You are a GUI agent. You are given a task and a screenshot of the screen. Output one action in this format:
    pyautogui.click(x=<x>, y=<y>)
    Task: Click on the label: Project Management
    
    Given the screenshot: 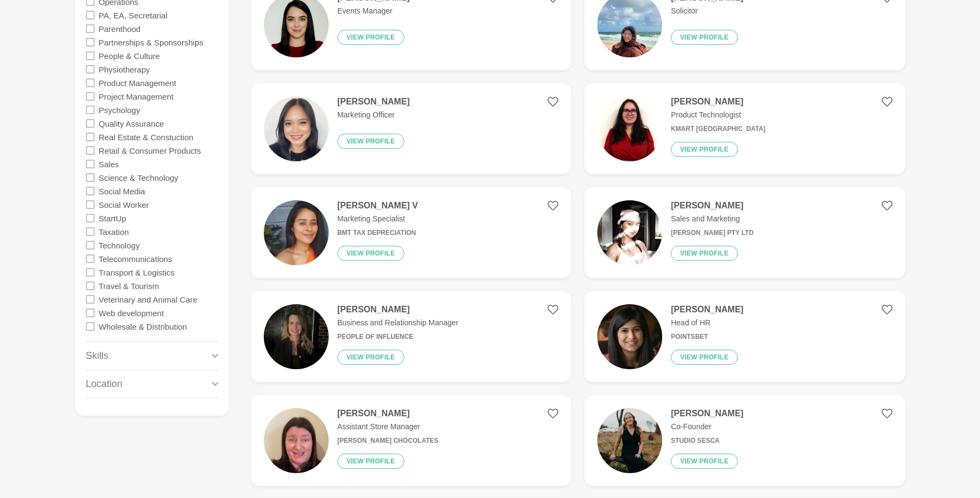 What is the action you would take?
    pyautogui.click(x=136, y=96)
    